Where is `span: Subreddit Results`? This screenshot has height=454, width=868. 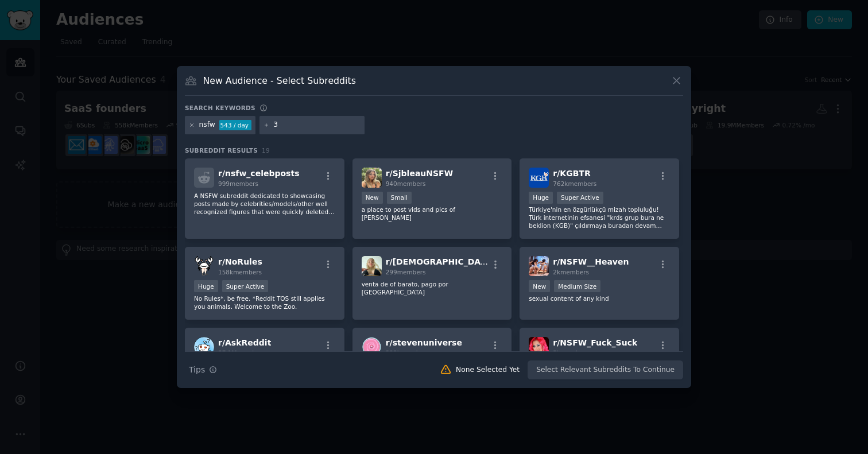
span: Subreddit Results is located at coordinates (221, 150).